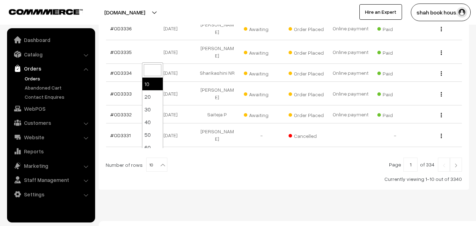 This screenshot has width=476, height=226. Describe the element at coordinates (441, 12) in the screenshot. I see `button: shah book hous…` at that location.